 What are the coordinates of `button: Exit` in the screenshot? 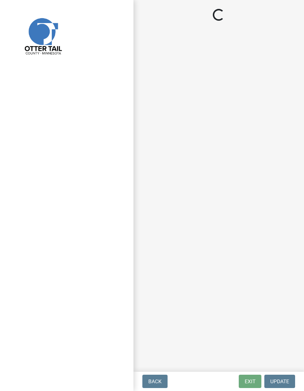 It's located at (249, 381).